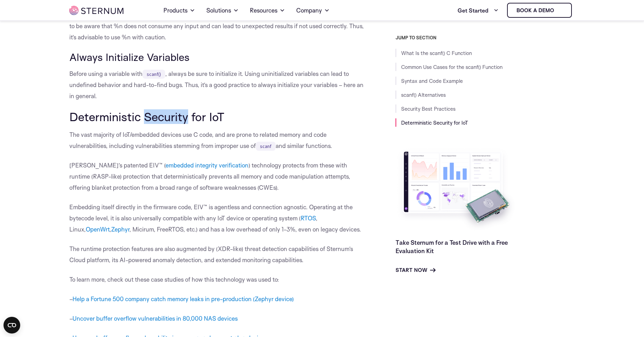  Describe the element at coordinates (153, 74) in the screenshot. I see `code: scanf()` at that location.